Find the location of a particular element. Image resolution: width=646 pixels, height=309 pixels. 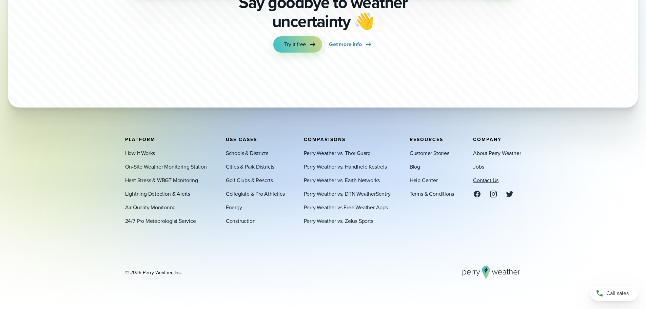

a: Terms & Conditions is located at coordinates (432, 194).